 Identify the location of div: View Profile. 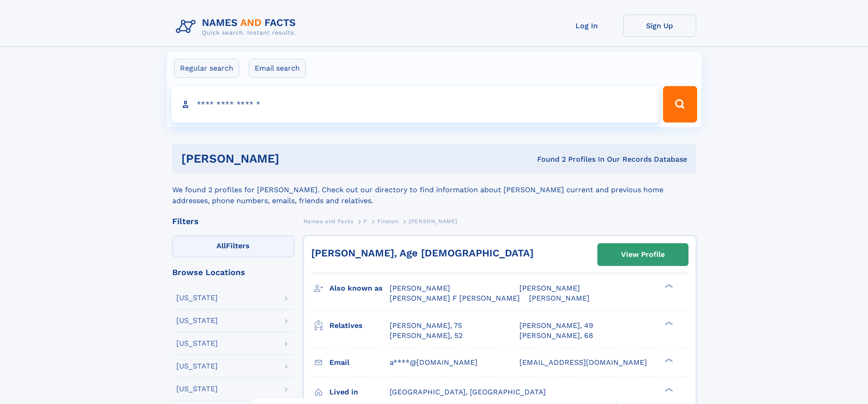
(643, 255).